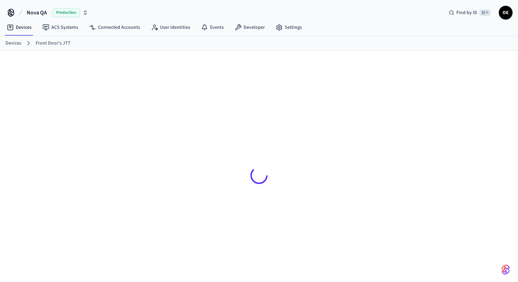  I want to click on a: Developer, so click(250, 27).